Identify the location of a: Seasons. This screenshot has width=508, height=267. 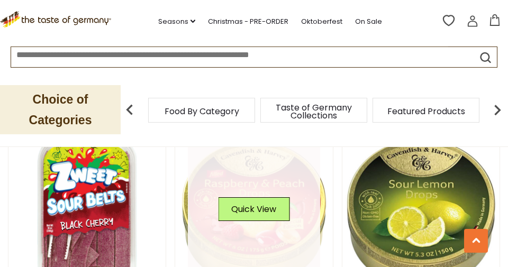
(177, 22).